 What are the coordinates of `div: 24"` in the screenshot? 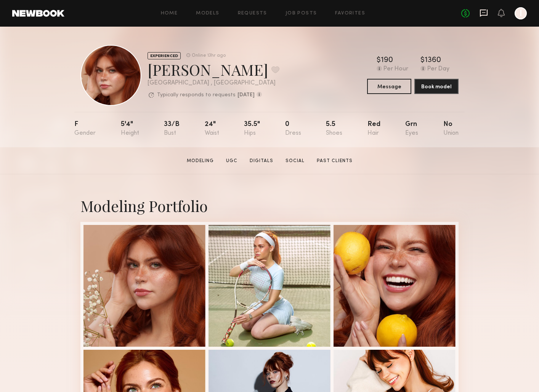 It's located at (212, 129).